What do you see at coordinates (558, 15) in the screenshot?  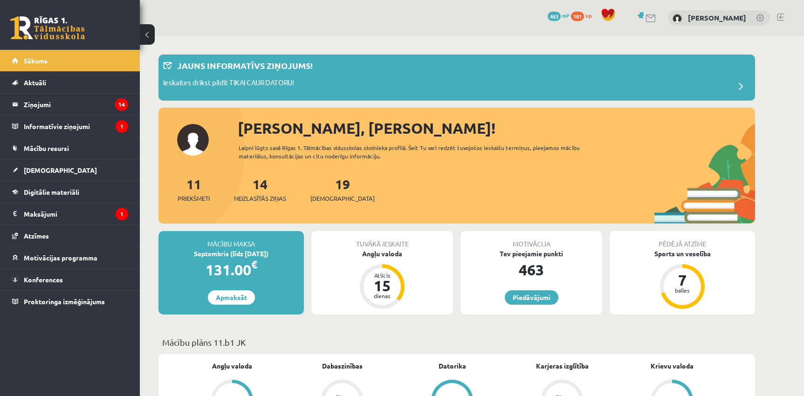 I see `a: 463 mP` at bounding box center [558, 15].